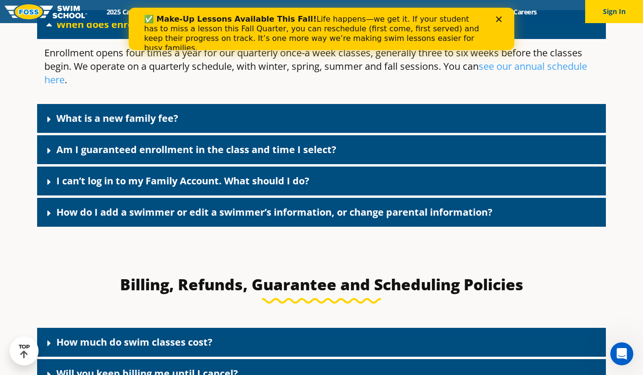  Describe the element at coordinates (128, 12) in the screenshot. I see `a: 2025 Calendar` at that location.